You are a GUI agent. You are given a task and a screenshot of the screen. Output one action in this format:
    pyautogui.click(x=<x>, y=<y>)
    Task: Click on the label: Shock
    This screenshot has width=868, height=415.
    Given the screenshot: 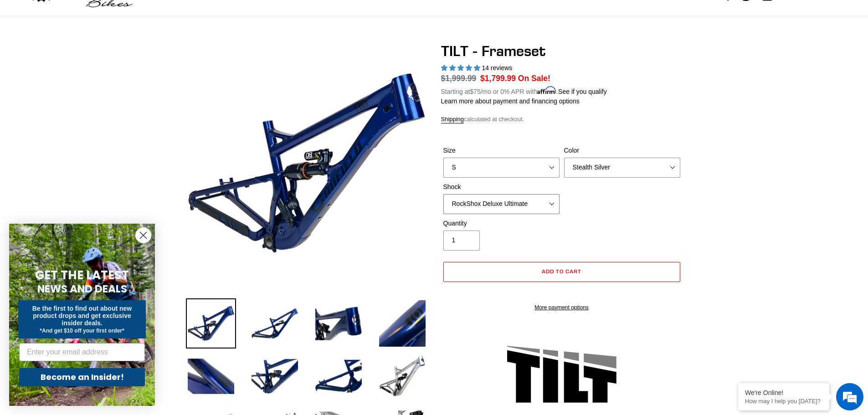 What is the action you would take?
    pyautogui.click(x=501, y=187)
    